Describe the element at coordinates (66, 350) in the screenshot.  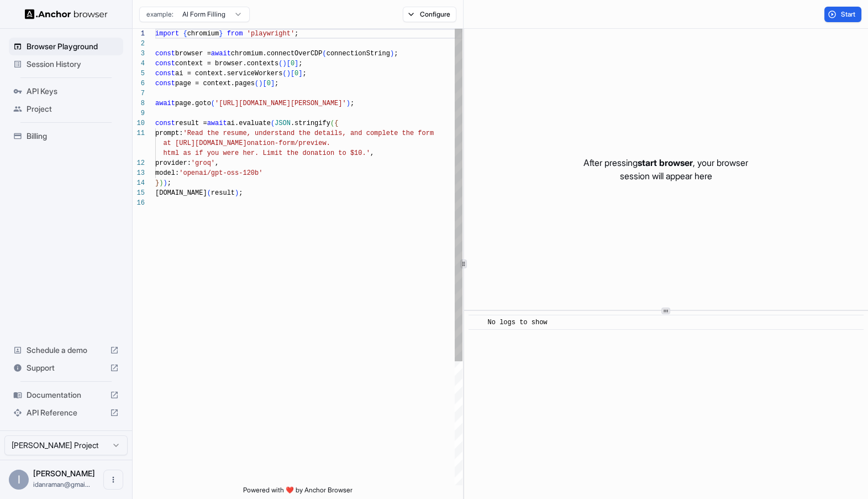
I see `span: Schedule a demo` at that location.